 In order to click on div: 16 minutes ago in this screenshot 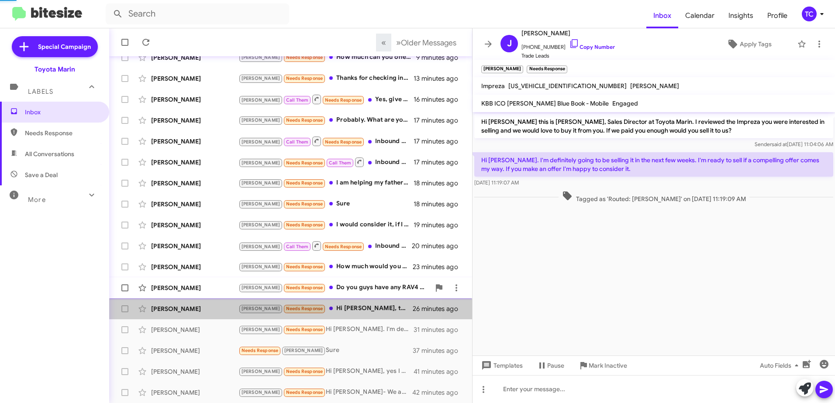, I will do `click(439, 100)`.